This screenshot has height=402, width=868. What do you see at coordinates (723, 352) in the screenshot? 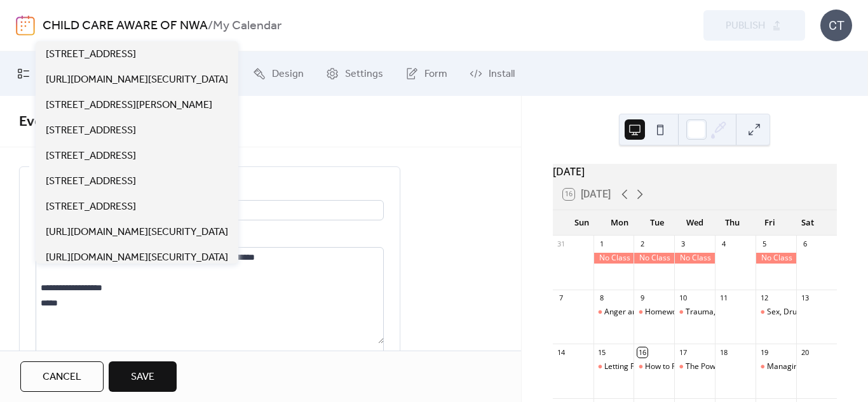
I see `div: 18` at bounding box center [723, 352].